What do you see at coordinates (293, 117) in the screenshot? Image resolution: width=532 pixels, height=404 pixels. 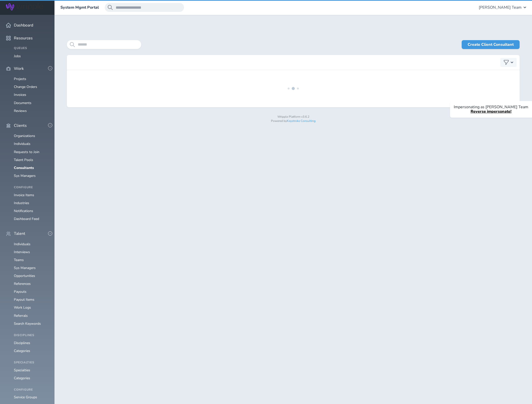 I see `p: Wripple Platform v3.6.2` at bounding box center [293, 117].